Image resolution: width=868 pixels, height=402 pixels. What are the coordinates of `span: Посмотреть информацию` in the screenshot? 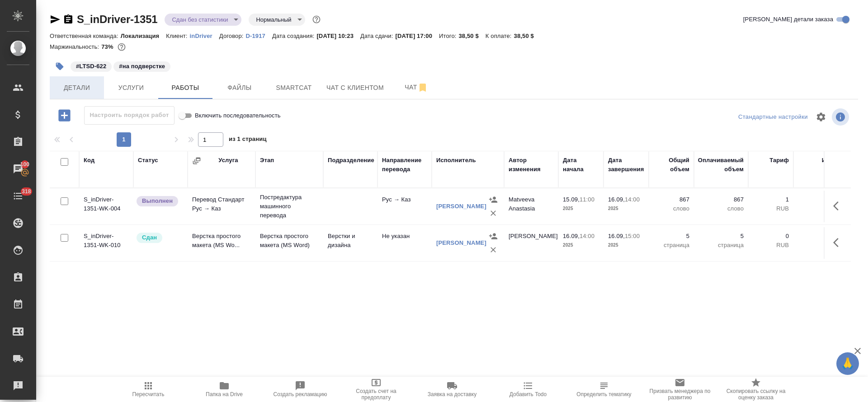 It's located at (841, 117).